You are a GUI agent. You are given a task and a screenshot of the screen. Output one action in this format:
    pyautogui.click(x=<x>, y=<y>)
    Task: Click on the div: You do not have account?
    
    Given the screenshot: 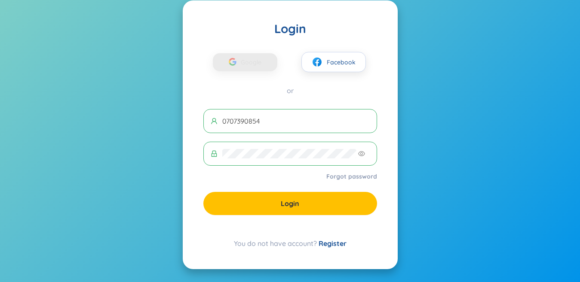 What is the action you would take?
    pyautogui.click(x=290, y=244)
    